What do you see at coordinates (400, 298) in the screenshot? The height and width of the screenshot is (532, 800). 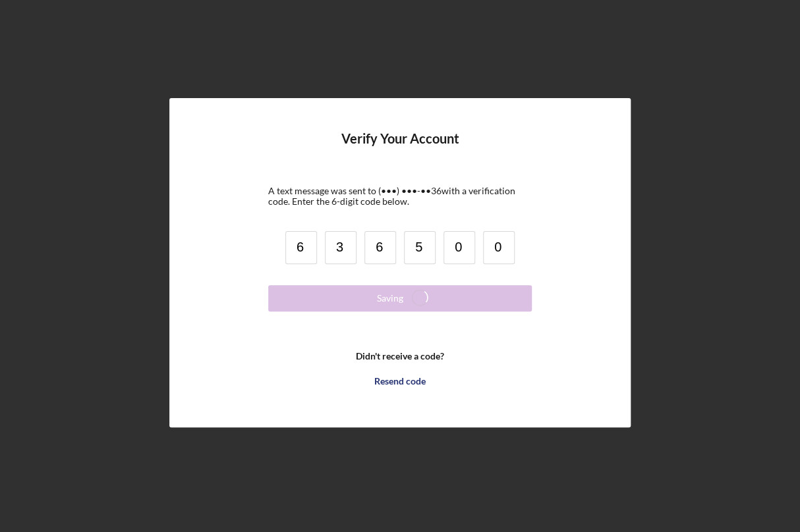 I see `button: Saving` at bounding box center [400, 298].